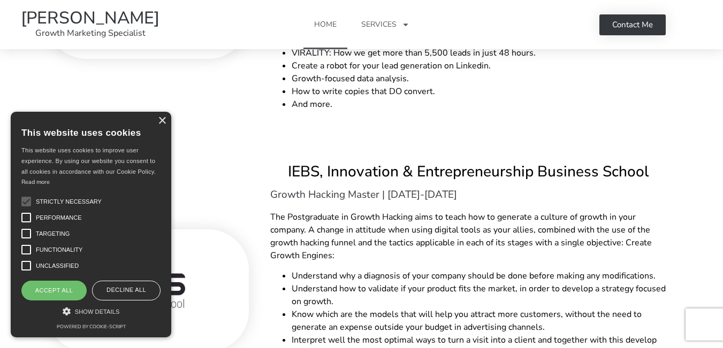 The width and height of the screenshot is (723, 348). Describe the element at coordinates (479, 295) in the screenshot. I see `li: Understand how to validate if your product fits the market, in order to develop a strategy focuse...` at that location.